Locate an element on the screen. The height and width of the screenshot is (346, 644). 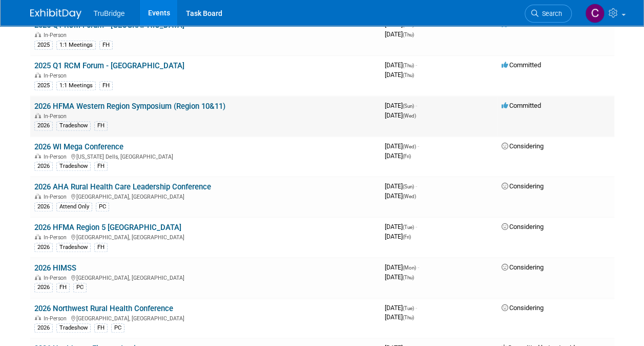
img: Craig Mills is located at coordinates (595, 13).